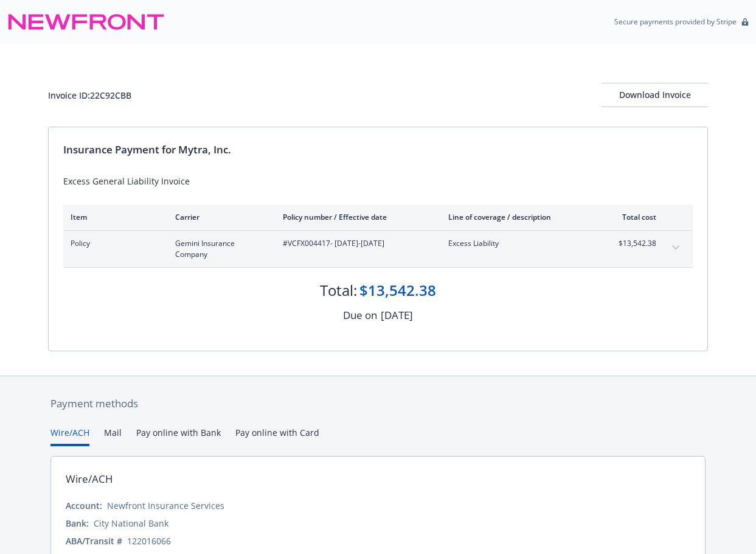 The image size is (756, 554). Describe the element at coordinates (93, 541) in the screenshot. I see `div: ABA/Transit #` at that location.